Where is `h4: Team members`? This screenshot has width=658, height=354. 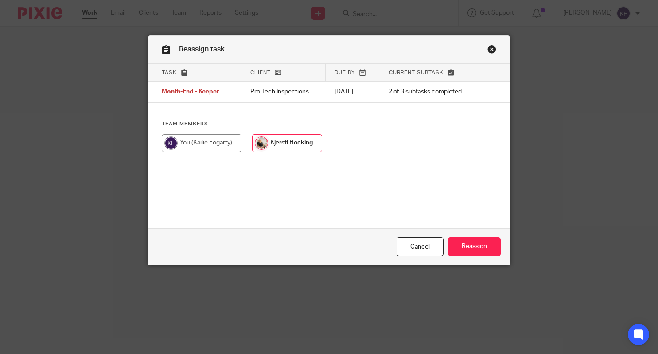 h4: Team members is located at coordinates (329, 124).